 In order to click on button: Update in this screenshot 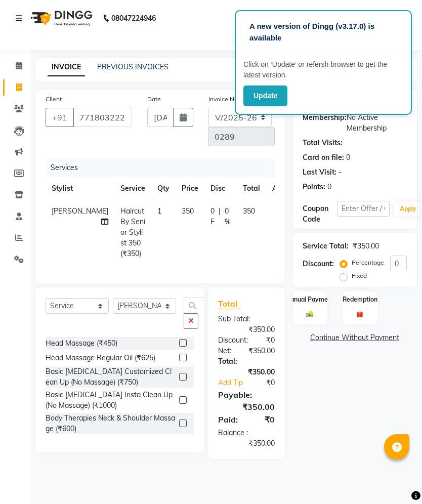, I will do `click(265, 96)`.